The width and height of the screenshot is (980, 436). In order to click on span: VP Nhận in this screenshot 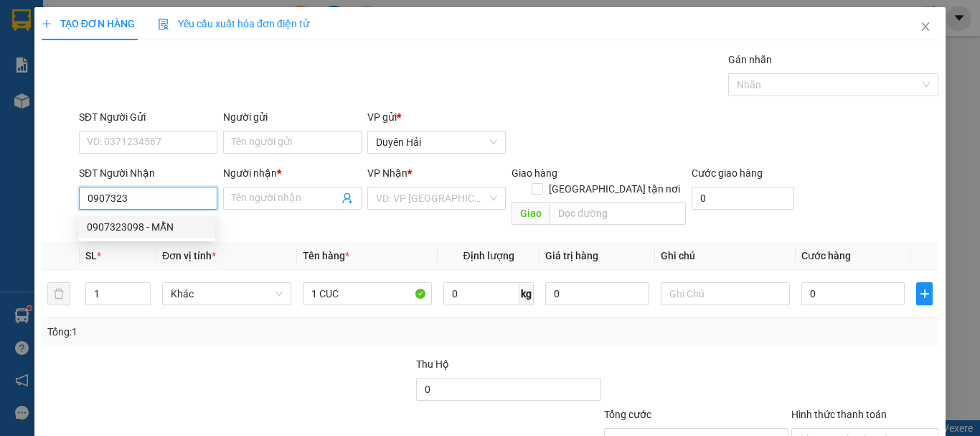, I will do `click(387, 173)`.